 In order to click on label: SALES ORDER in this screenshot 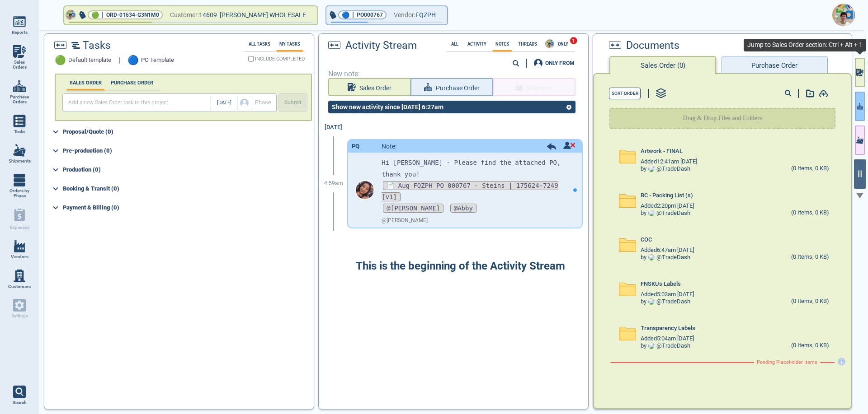, I will do `click(85, 83)`.